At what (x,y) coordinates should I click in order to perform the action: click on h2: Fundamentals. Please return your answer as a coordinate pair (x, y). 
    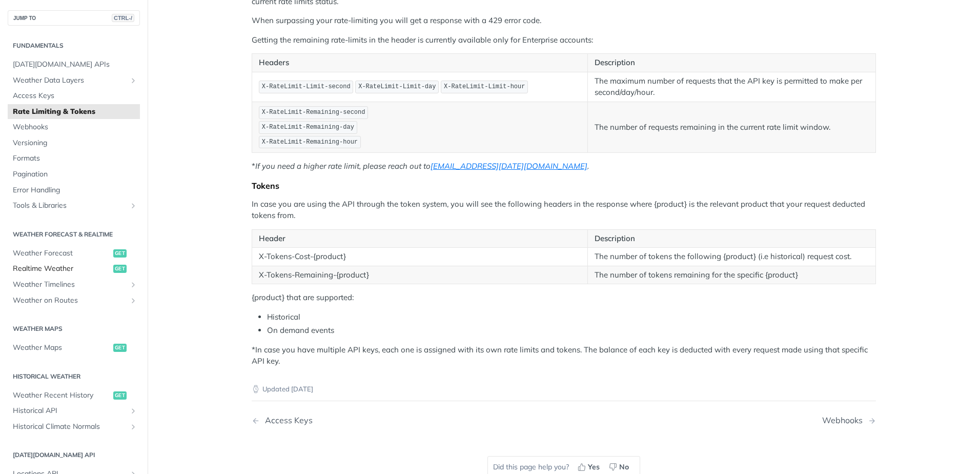
    Looking at the image, I should click on (74, 46).